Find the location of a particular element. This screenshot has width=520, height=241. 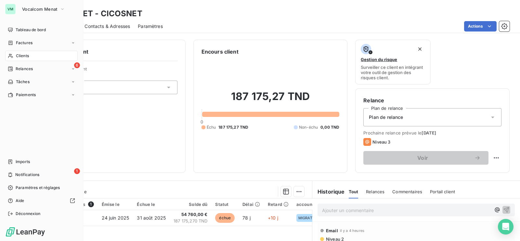

div: Échue le is located at coordinates (151, 205).